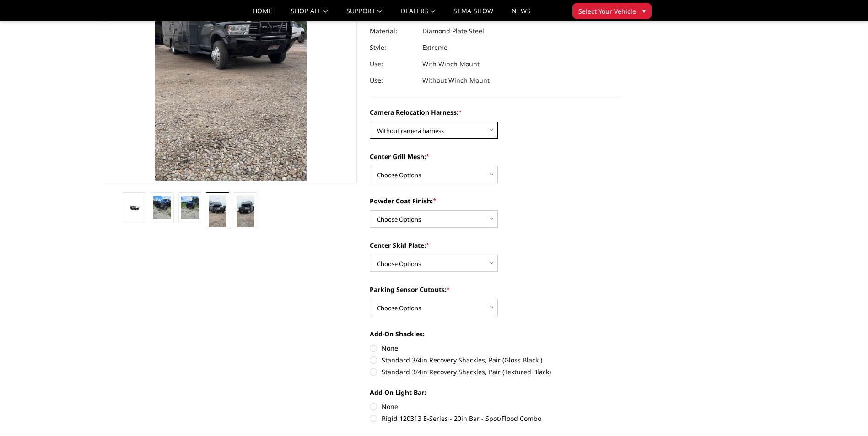  Describe the element at coordinates (309, 14) in the screenshot. I see `a: shop all` at that location.